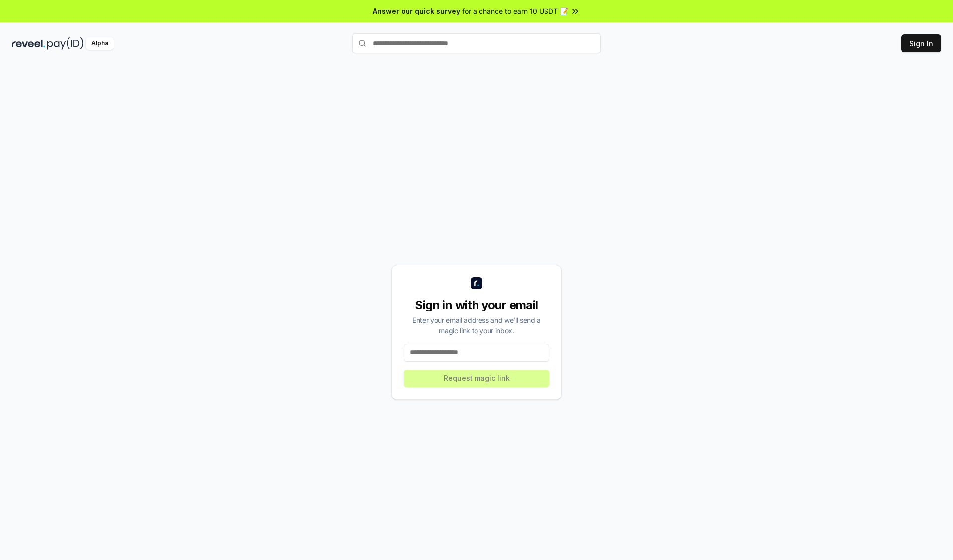 The image size is (953, 560). What do you see at coordinates (921, 43) in the screenshot?
I see `button: Sign In` at bounding box center [921, 43].